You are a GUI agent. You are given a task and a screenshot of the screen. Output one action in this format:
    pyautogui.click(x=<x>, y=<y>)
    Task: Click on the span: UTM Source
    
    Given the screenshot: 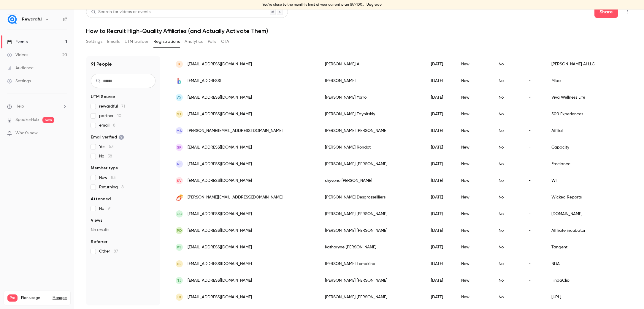 What is the action you would take?
    pyautogui.click(x=103, y=97)
    